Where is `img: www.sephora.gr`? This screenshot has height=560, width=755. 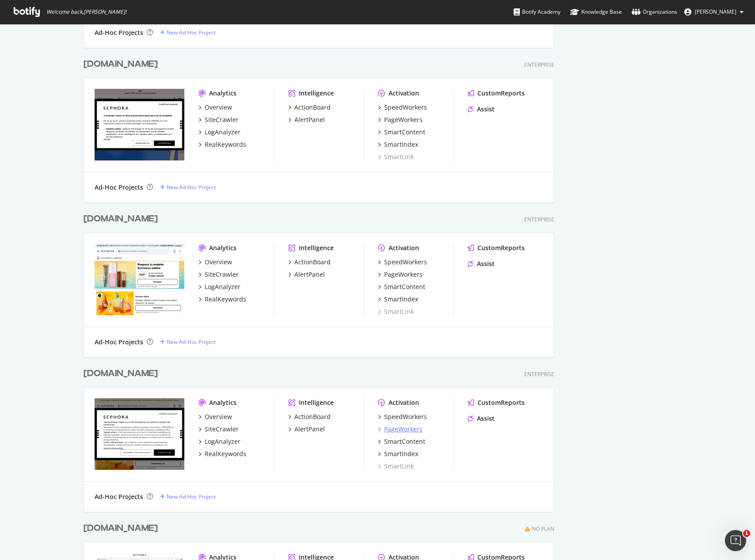
img: www.sephora.gr is located at coordinates (139, 434).